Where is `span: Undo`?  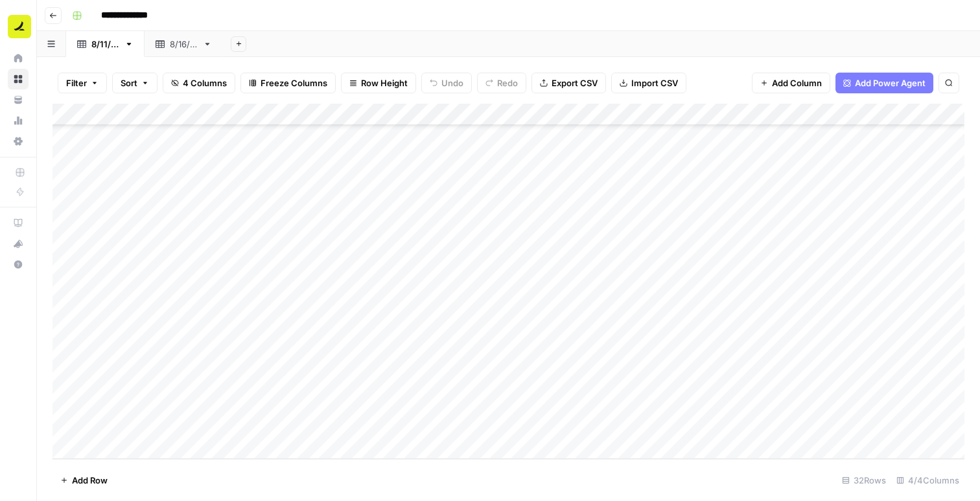
span: Undo is located at coordinates (452, 83).